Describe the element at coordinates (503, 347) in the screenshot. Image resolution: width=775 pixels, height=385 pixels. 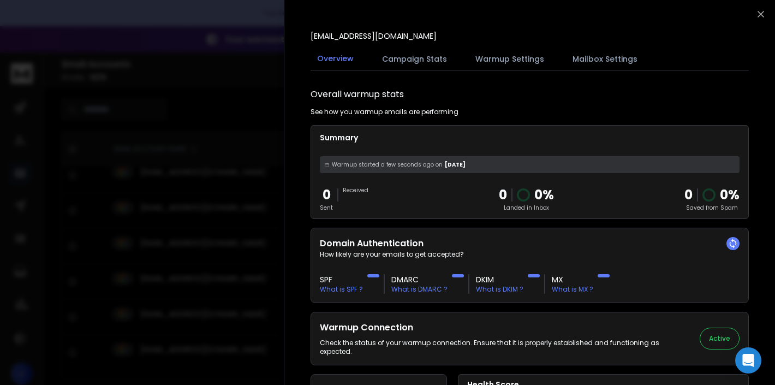
I see `p: Check the status of your warmup connection. Ensure that it is properly established and functionin...` at that location.